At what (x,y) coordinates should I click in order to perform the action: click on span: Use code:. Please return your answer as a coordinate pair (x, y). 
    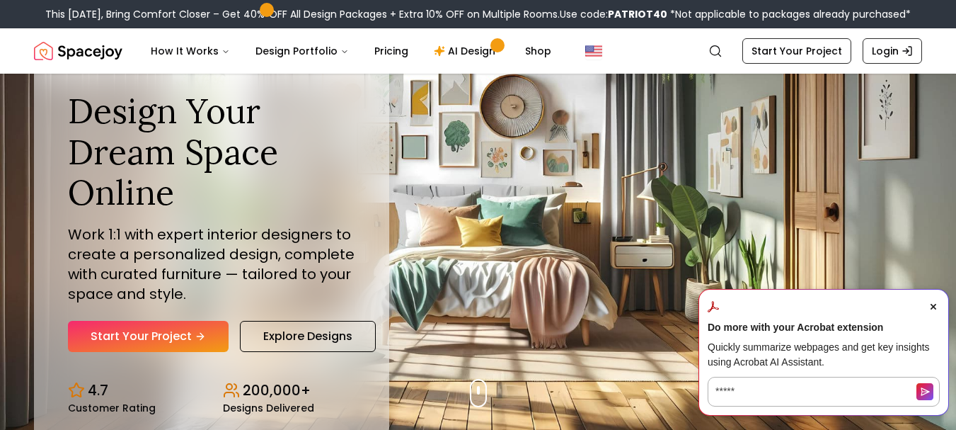
    Looking at the image, I should click on (614, 14).